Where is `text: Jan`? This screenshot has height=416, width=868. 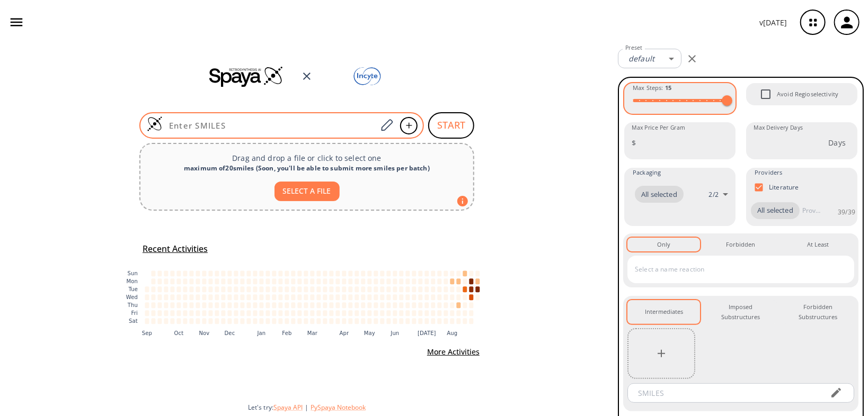 text: Jan is located at coordinates (261, 333).